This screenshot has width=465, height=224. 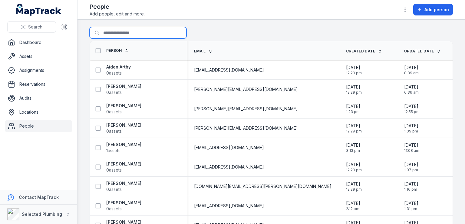 What do you see at coordinates (411, 209) in the screenshot?
I see `span: 1:31 pm` at bounding box center [411, 209].